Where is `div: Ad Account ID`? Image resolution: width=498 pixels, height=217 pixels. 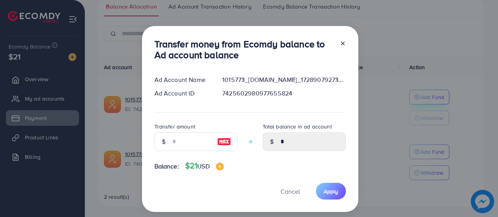 div: Ad Account ID is located at coordinates (182, 93).